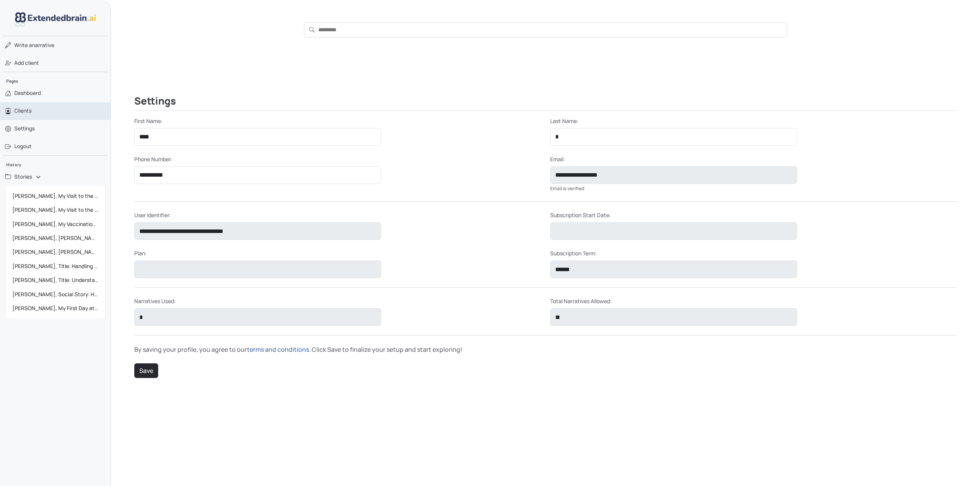 The height and width of the screenshot is (486, 980). Describe the element at coordinates (557, 159) in the screenshot. I see `label: Email:` at that location.